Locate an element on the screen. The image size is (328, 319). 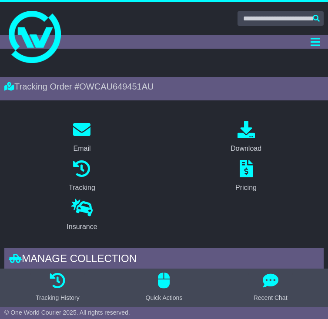
div: Email is located at coordinates (82, 149).